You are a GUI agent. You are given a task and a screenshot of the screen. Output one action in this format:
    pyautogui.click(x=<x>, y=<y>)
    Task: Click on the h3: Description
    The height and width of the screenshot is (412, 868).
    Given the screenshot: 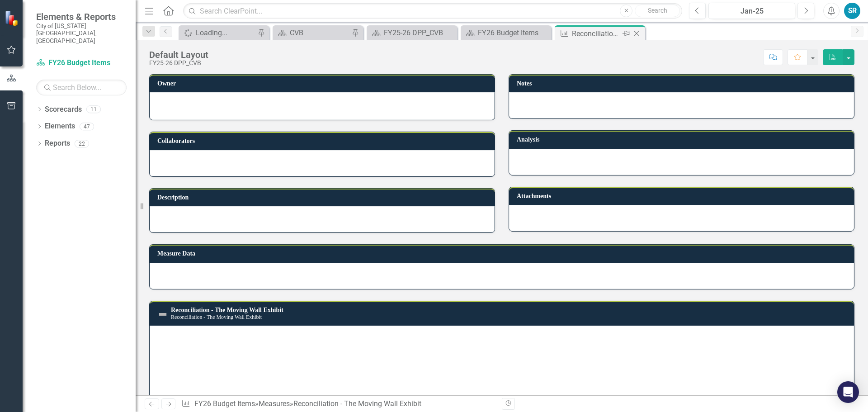 What is the action you would take?
    pyautogui.click(x=323, y=197)
    